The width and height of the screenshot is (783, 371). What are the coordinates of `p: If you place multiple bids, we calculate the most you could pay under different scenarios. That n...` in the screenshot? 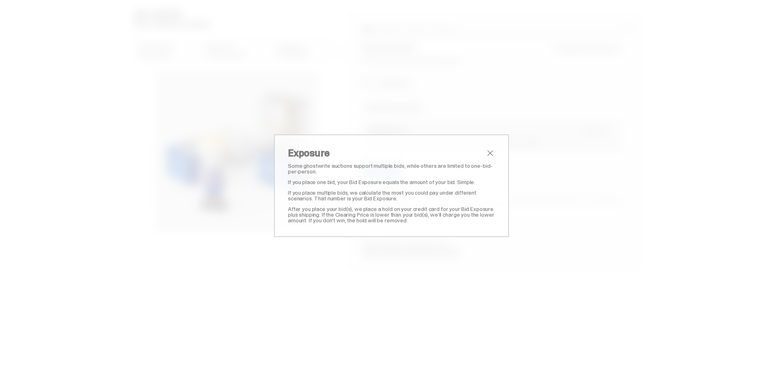 It's located at (391, 196).